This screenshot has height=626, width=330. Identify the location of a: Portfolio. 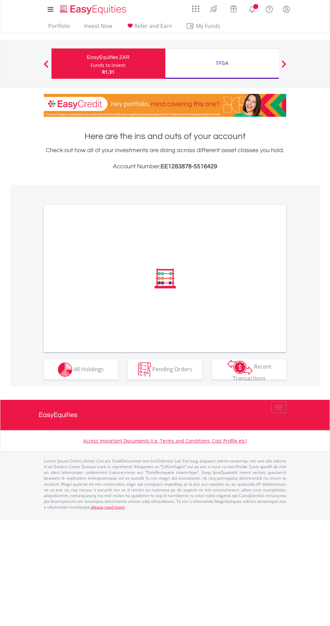
(59, 28).